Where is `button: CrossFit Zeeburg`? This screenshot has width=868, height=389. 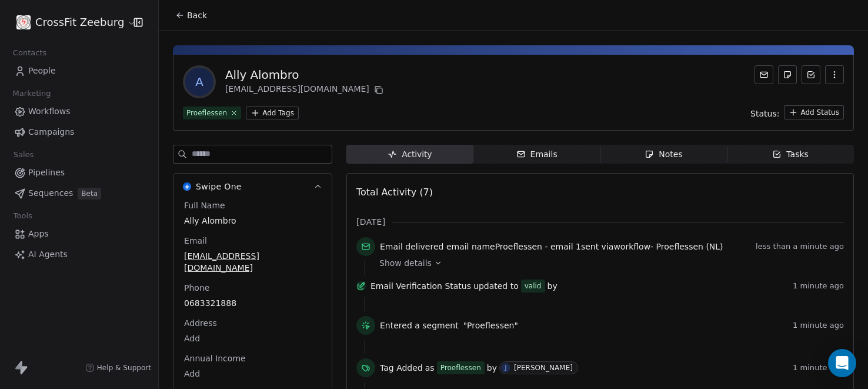 button: CrossFit Zeeburg is located at coordinates (69, 23).